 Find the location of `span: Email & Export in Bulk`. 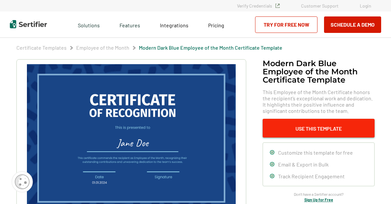

span: Email & Export in Bulk is located at coordinates (304, 164).